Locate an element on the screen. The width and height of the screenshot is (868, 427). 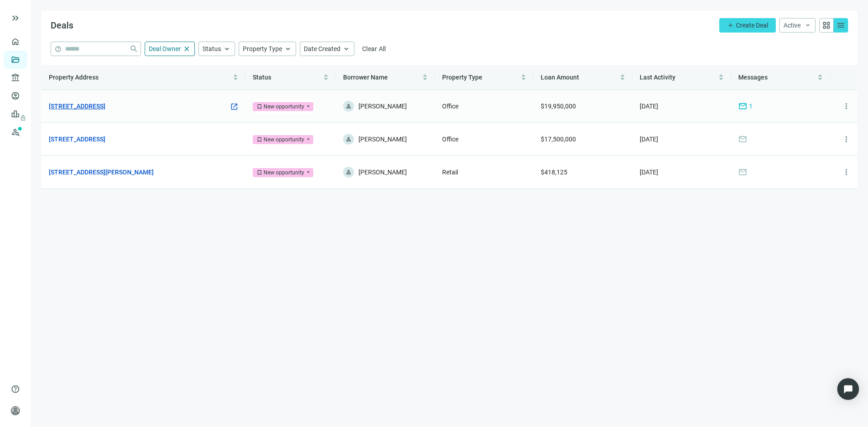
span: Active is located at coordinates (792, 25).